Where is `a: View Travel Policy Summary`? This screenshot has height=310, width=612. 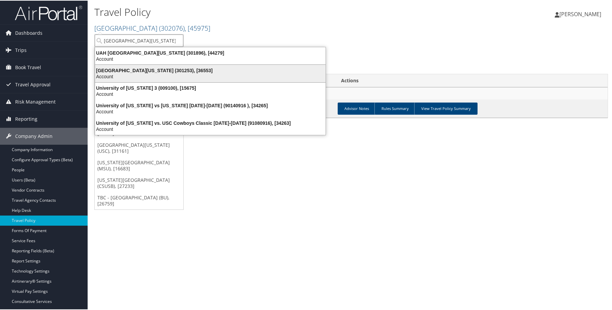
a: View Travel Policy Summary is located at coordinates (446, 108).